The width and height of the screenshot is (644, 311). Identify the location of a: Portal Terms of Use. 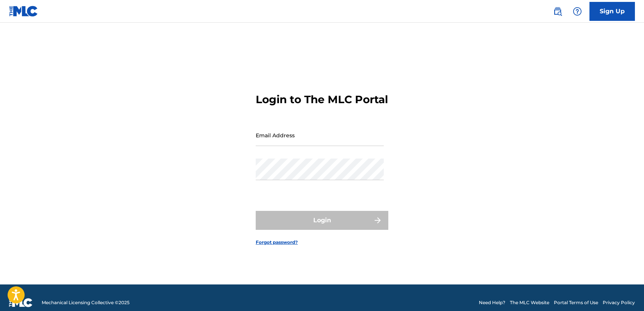
(576, 303).